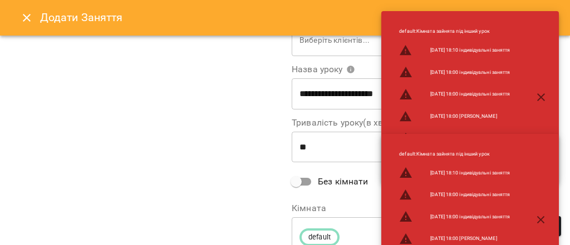 The height and width of the screenshot is (245, 570). What do you see at coordinates (343, 182) in the screenshot?
I see `span: Без кімнати` at bounding box center [343, 182].